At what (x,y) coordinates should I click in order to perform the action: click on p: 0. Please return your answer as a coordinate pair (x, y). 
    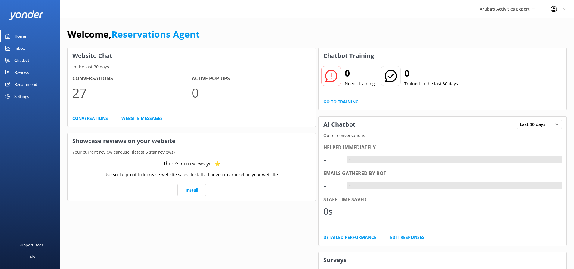
    Looking at the image, I should click on (251, 92).